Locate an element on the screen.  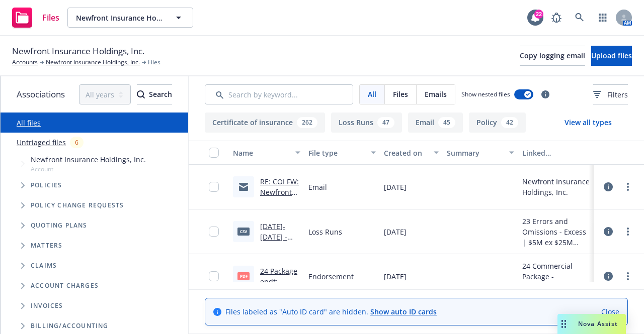
div: Search is located at coordinates (154, 95).